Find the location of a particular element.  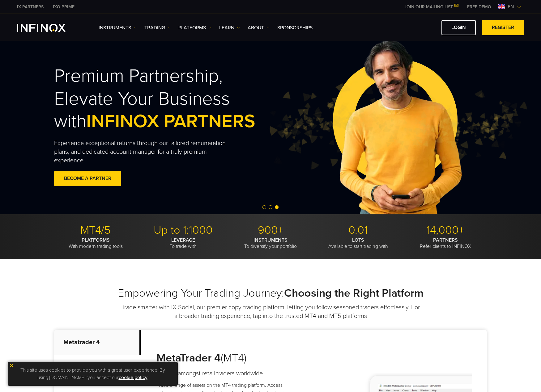

p: Experience exceptional returns through our tailored remuneration plans, and dedicated account man... is located at coordinates (146, 152).